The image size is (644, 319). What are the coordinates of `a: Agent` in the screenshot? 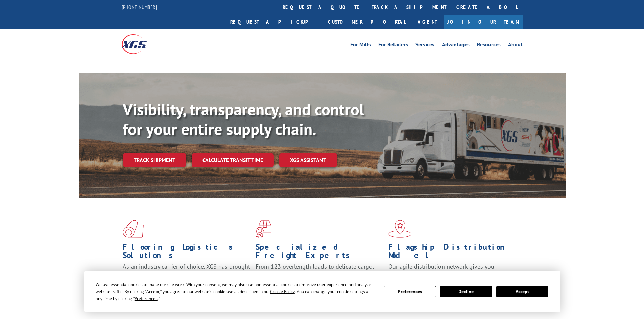 It's located at (427, 21).